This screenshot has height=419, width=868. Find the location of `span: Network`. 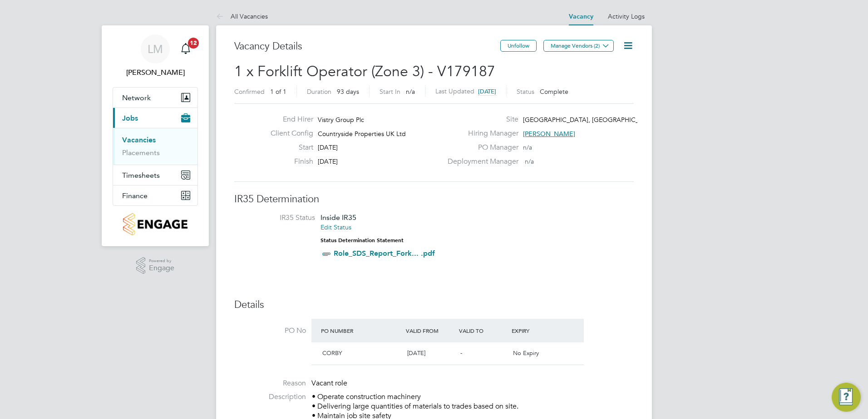

span: Network is located at coordinates (136, 98).